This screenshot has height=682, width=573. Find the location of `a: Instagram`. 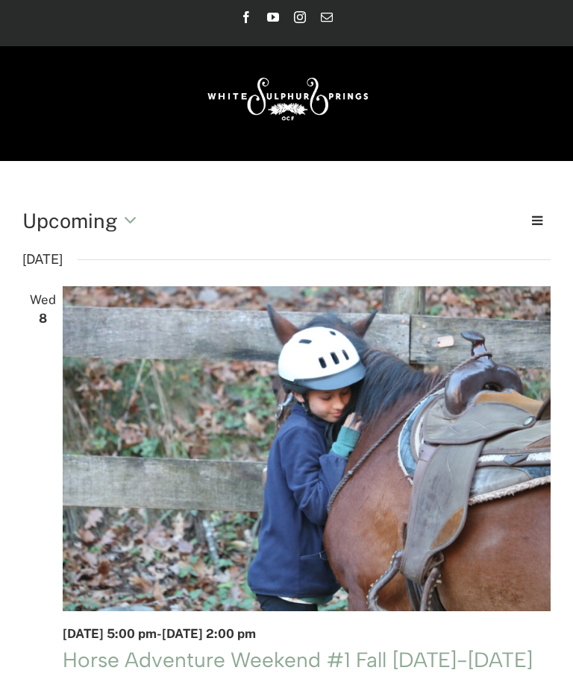

a: Instagram is located at coordinates (300, 17).